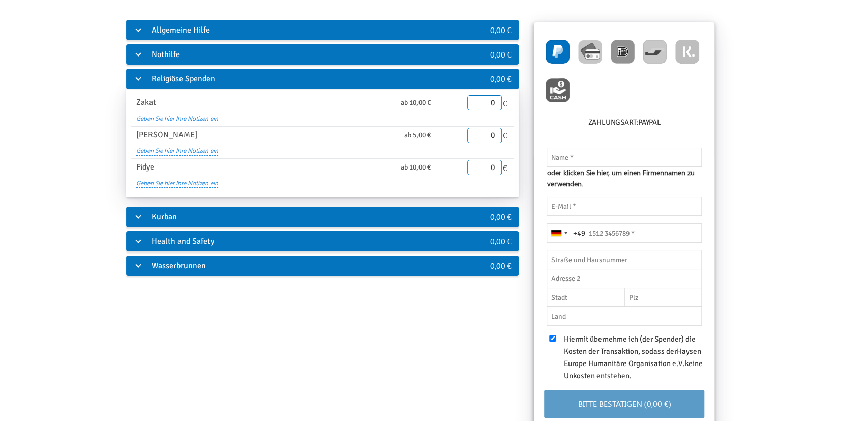 The image size is (868, 421). Describe the element at coordinates (624, 157) in the screenshot. I see `input: Name *` at that location.